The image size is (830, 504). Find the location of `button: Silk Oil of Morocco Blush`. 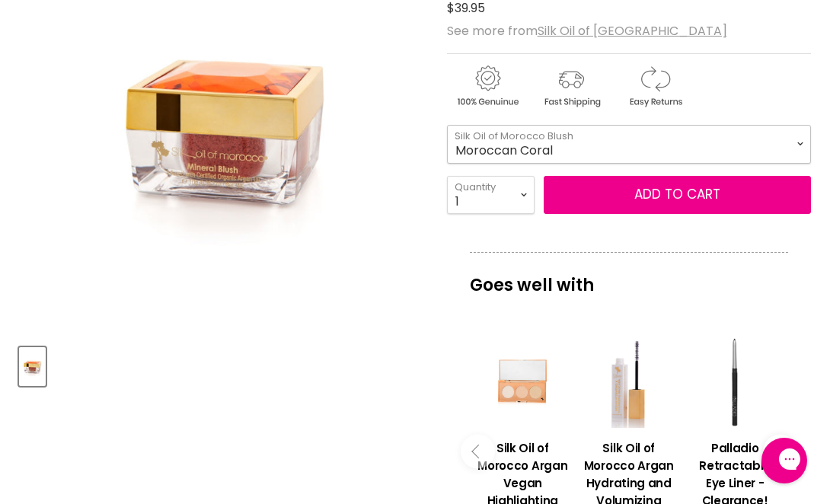

button: Silk Oil of Morocco Blush is located at coordinates (32, 366).